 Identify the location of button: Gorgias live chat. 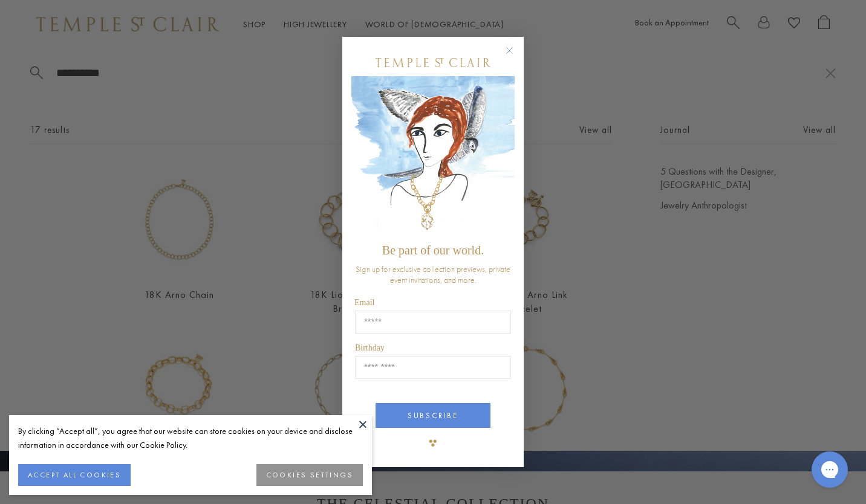
(24, 22).